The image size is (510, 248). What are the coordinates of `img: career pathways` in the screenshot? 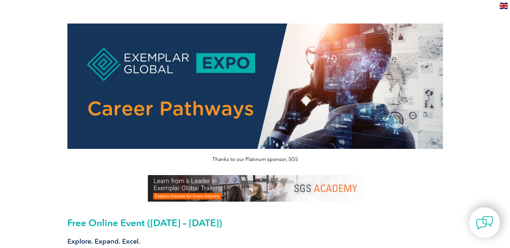 It's located at (255, 86).